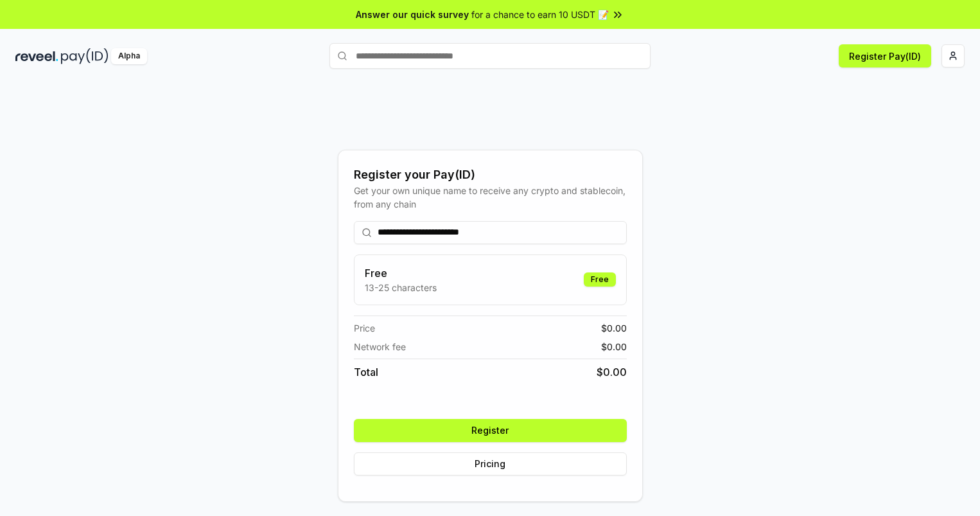 This screenshot has height=516, width=980. I want to click on button: Register, so click(490, 431).